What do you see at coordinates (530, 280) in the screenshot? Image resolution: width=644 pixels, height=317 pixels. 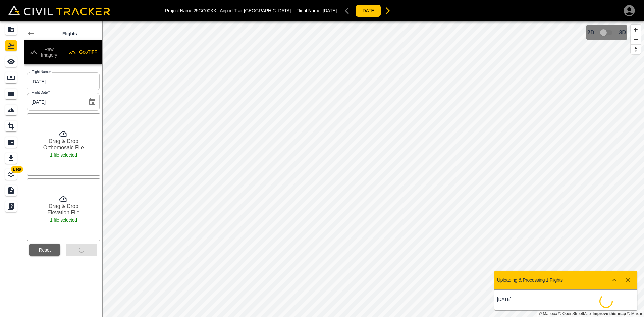 I see `p: Uploading & Processing 1 Flights` at bounding box center [530, 280].